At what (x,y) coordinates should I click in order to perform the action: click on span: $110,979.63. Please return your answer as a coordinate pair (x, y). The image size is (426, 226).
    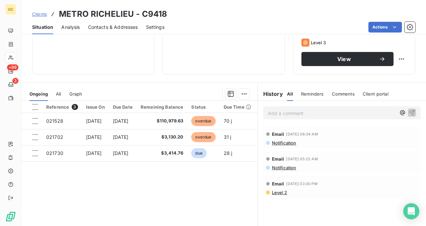
    Looking at the image, I should click on (162, 121).